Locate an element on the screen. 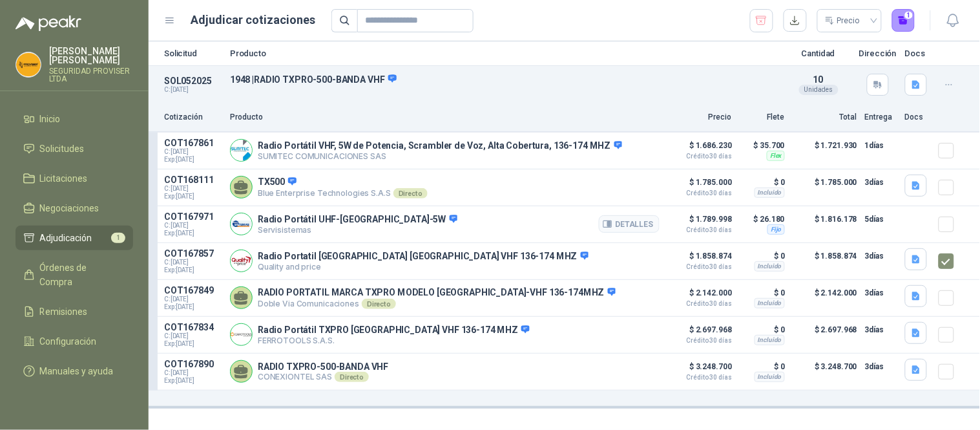 The height and width of the screenshot is (430, 980). p: Precio is located at coordinates (700, 117).